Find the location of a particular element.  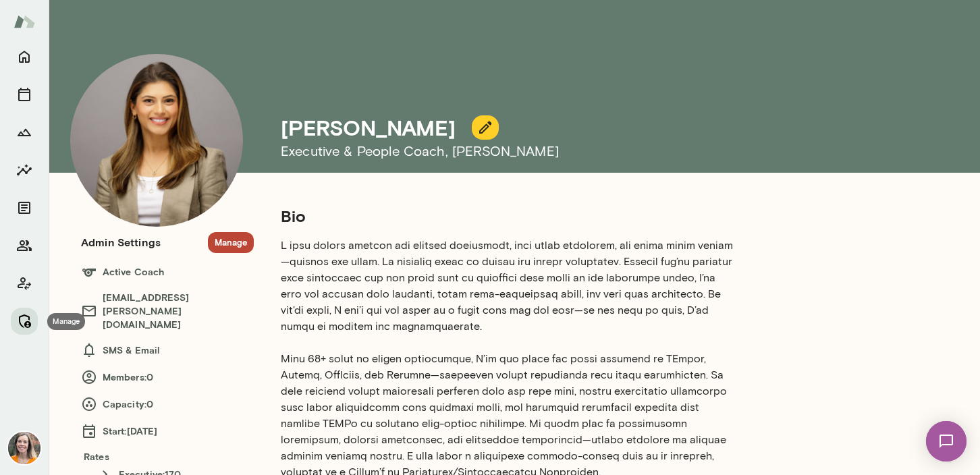

div: Manage is located at coordinates (66, 321).